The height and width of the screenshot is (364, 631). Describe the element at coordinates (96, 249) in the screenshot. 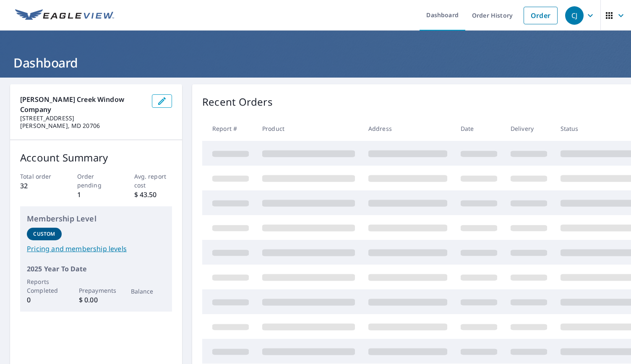

I see `a: Pricing and membership levels` at that location.